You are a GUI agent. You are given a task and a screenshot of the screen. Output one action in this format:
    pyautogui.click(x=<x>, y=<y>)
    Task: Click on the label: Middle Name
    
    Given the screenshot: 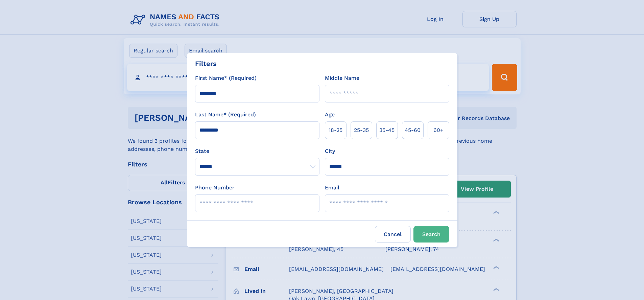 What is the action you would take?
    pyautogui.click(x=342, y=78)
    